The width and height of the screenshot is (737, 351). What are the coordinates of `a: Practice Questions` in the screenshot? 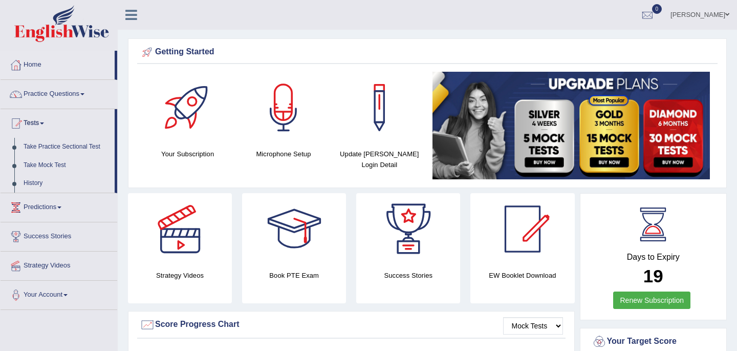 It's located at (59, 93).